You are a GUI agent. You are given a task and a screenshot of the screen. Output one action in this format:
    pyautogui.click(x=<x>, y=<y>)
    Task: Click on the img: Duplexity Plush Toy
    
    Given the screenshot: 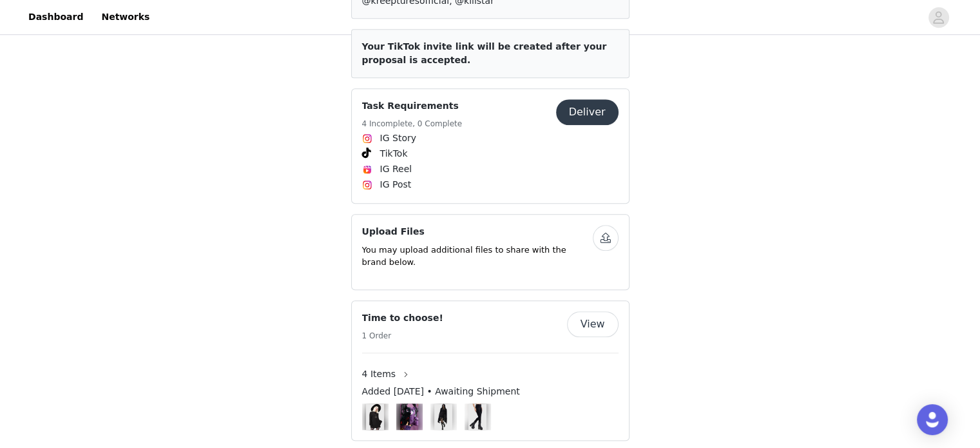 What is the action you would take?
    pyautogui.click(x=409, y=416)
    